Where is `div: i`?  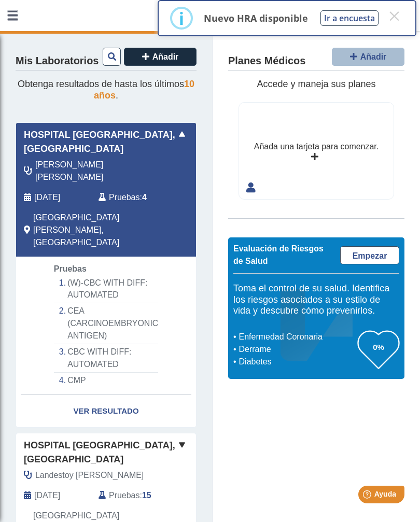
div: i is located at coordinates (182, 18).